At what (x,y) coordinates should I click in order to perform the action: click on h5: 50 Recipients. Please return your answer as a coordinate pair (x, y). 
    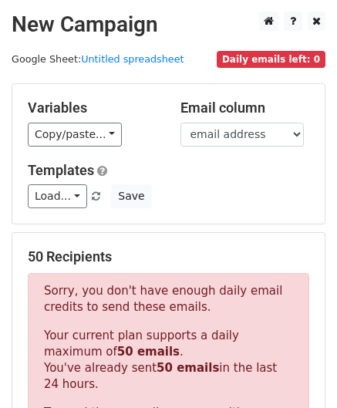
    Looking at the image, I should click on (168, 257).